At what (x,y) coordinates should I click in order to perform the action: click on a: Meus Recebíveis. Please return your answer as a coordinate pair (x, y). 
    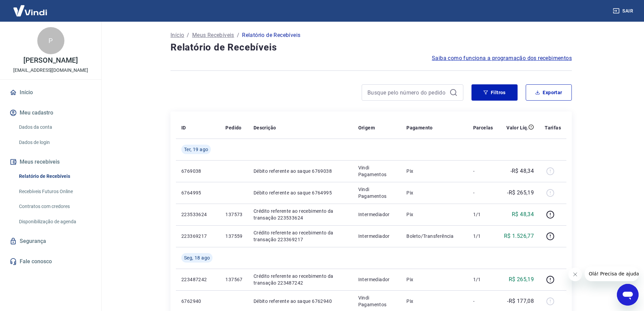
    Looking at the image, I should click on (213, 35).